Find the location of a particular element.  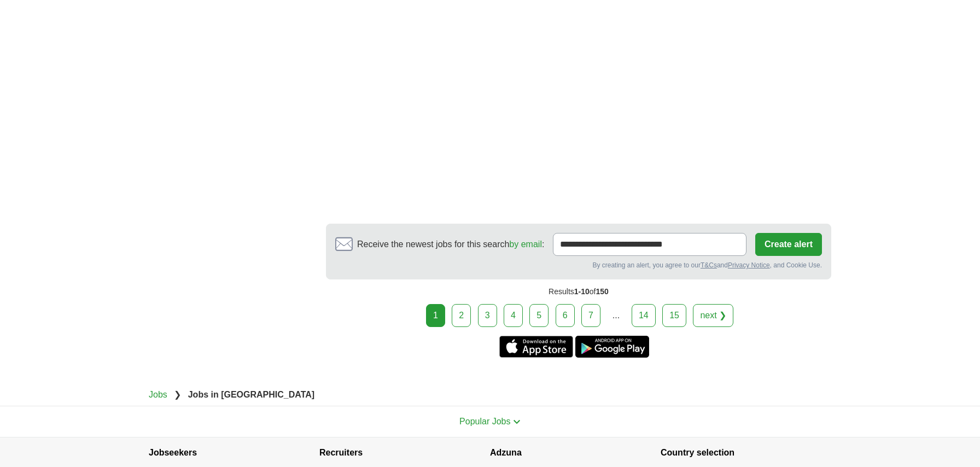

a: 2 is located at coordinates (461, 316).